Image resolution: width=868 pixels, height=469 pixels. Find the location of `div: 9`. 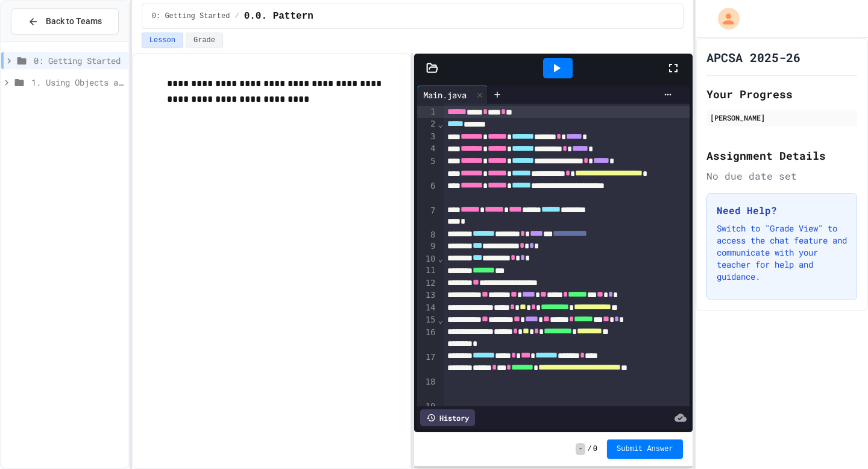

div: 9 is located at coordinates (427, 247).